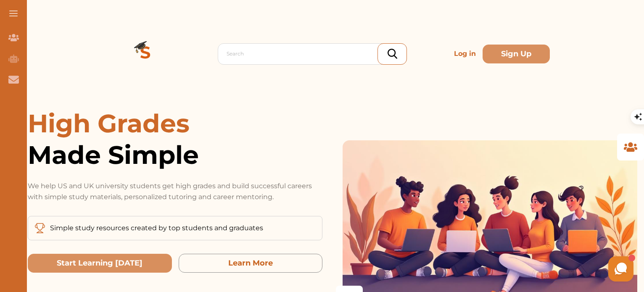 Image resolution: width=644 pixels, height=292 pixels. Describe the element at coordinates (190, 4) in the screenshot. I see `i: 1` at that location.